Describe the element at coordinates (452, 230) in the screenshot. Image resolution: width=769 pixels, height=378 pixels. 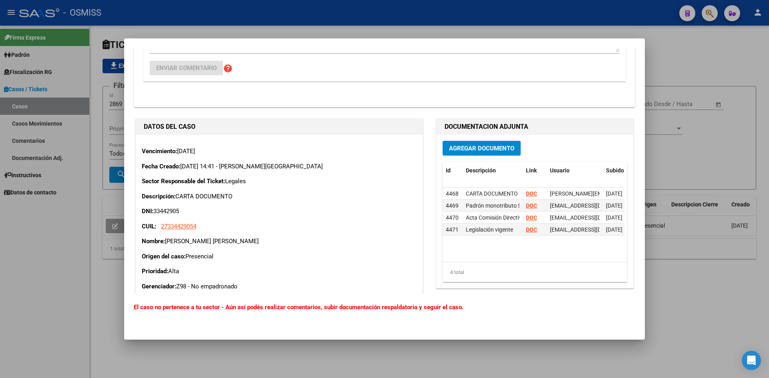
I see `span: 4471` at that location.